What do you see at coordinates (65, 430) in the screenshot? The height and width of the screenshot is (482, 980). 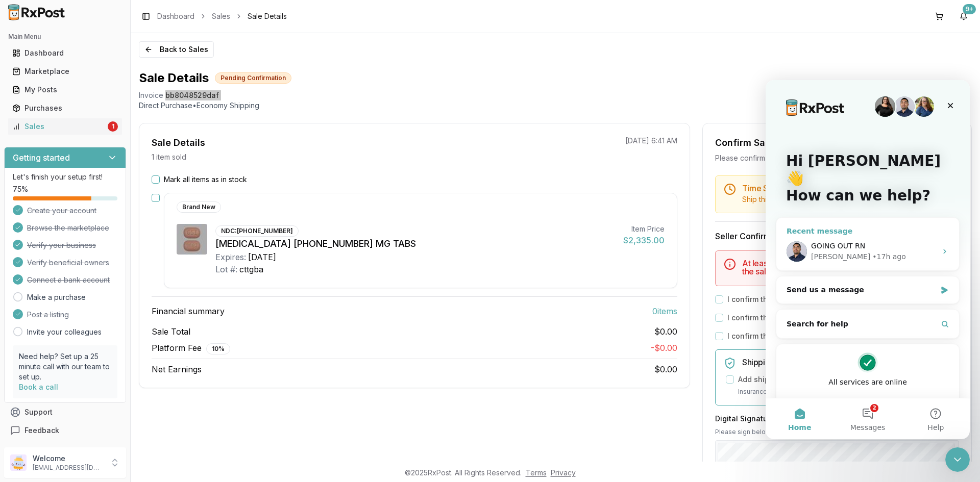 I see `button: Feedback` at bounding box center [65, 430].